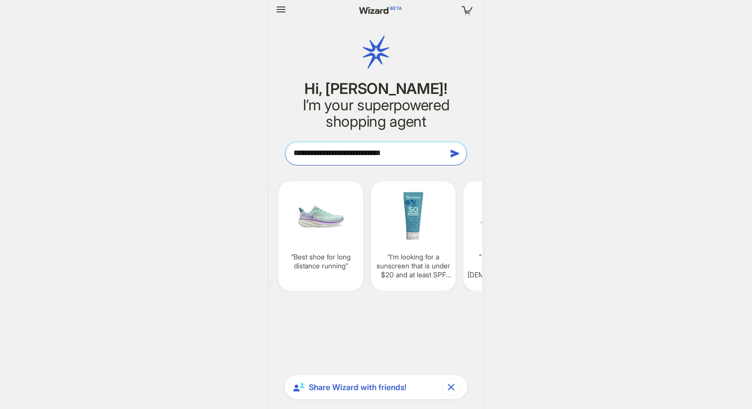  Describe the element at coordinates (321, 216) in the screenshot. I see `img: Best%20shoe%20for%20long%20distance%20running-fb89a0c4.png` at that location.